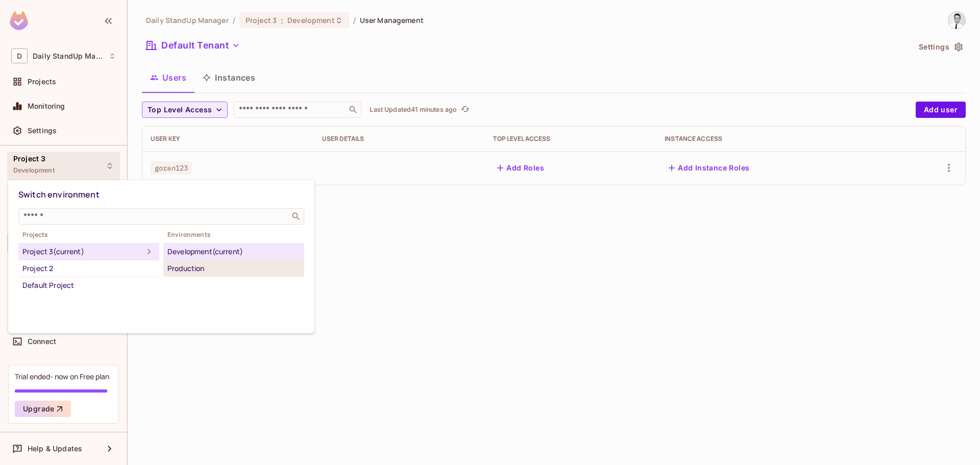  I want to click on span: Environments, so click(233, 235).